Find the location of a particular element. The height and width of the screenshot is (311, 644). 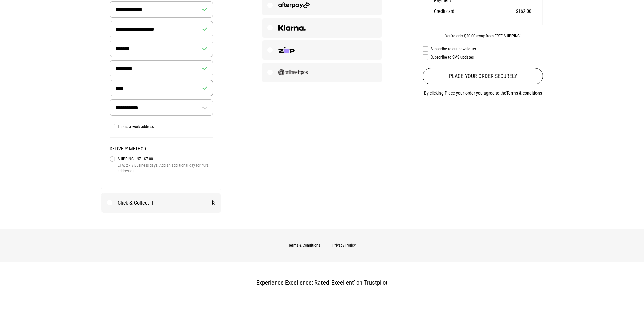

input: Building Name (Optional) is located at coordinates (161, 10).